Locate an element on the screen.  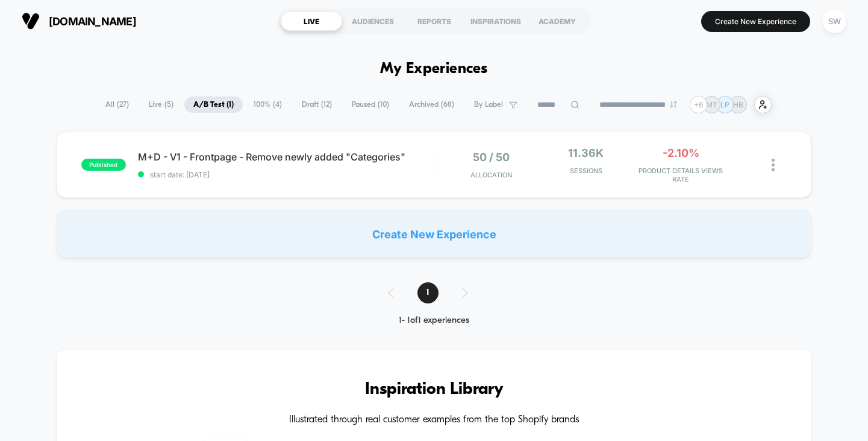
p: HB is located at coordinates (738, 104).